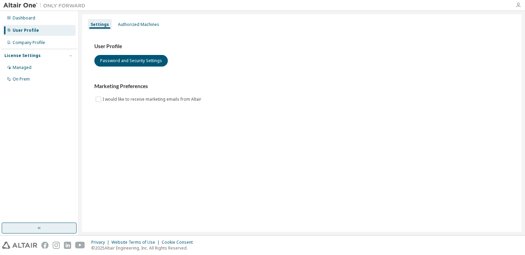 The height and width of the screenshot is (255, 525). What do you see at coordinates (21, 79) in the screenshot?
I see `div: On Prem` at bounding box center [21, 79].